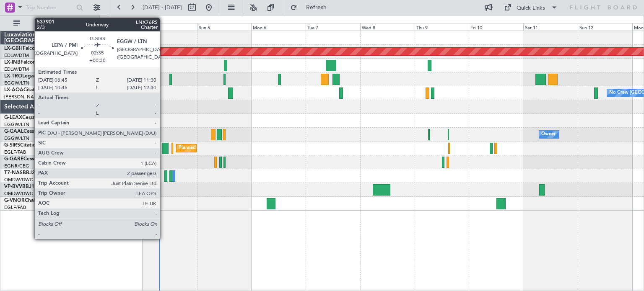  I want to click on span: LX-INB, so click(12, 62).